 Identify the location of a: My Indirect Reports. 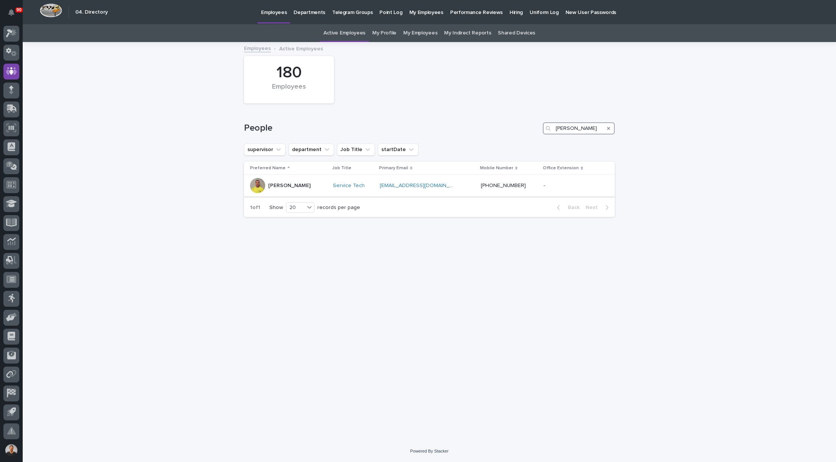
(468, 33).